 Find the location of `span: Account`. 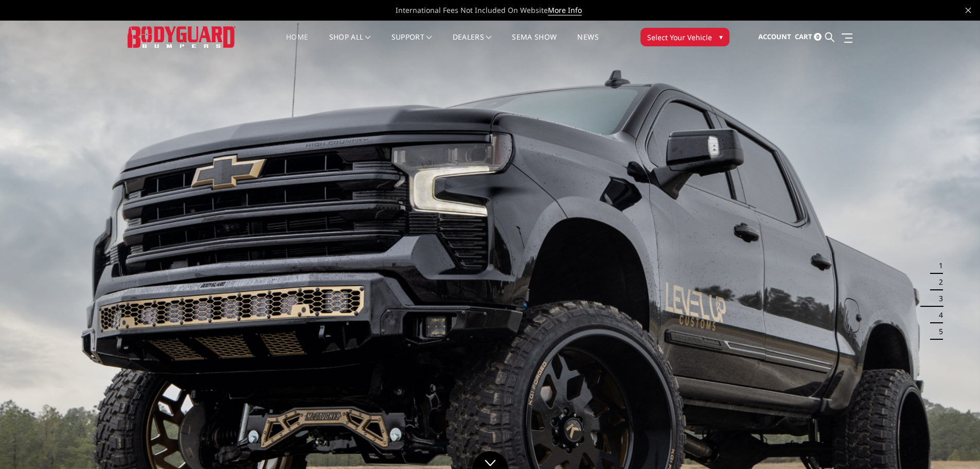

span: Account is located at coordinates (775, 37).